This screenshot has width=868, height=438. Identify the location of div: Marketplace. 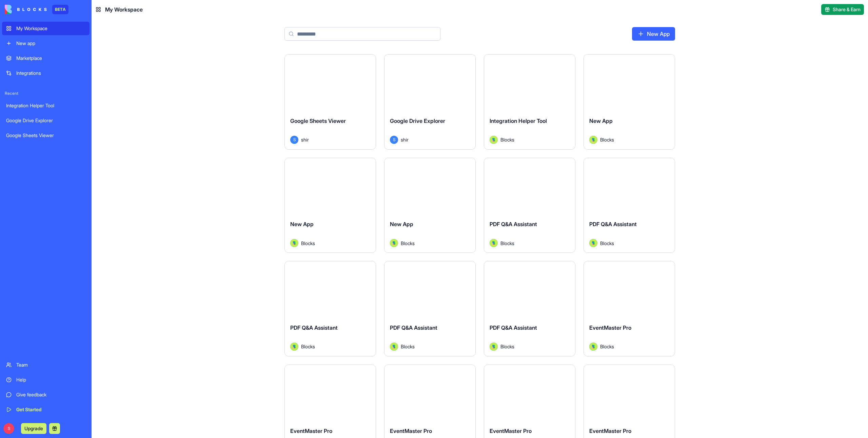
(51, 58).